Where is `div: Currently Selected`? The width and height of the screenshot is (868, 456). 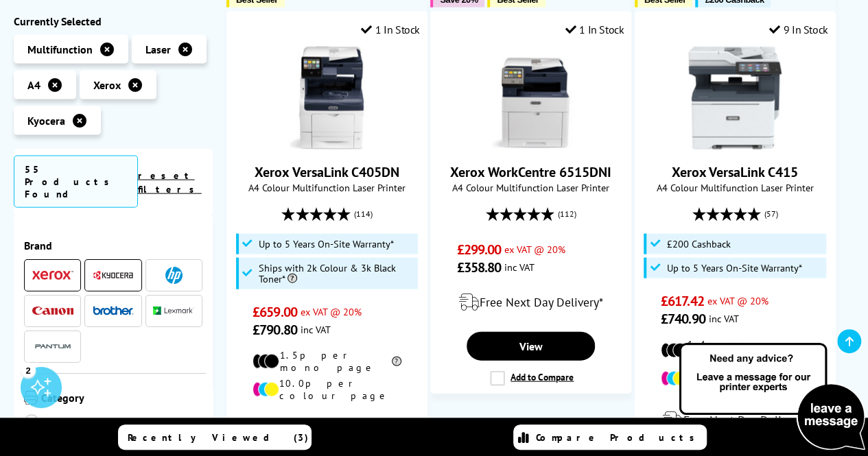 div: Currently Selected is located at coordinates (113, 20).